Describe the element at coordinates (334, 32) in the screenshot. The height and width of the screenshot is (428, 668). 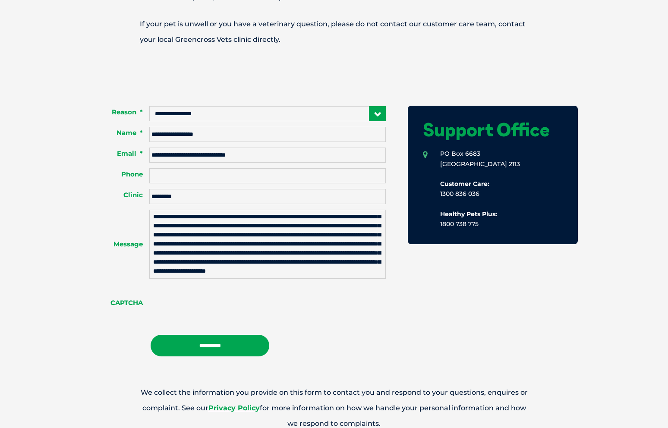
I see `p: If your pet is unwell or you have a veterinary question, please do not contact our customer care ...` at that location.